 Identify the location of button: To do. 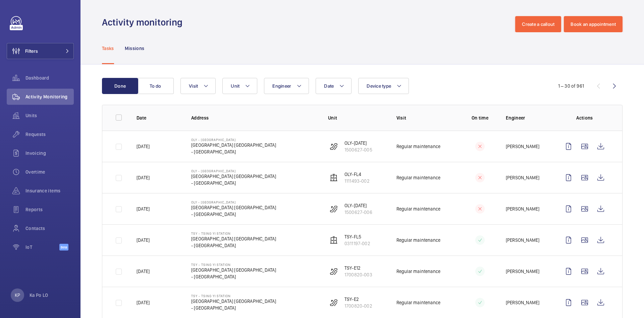
(156, 86).